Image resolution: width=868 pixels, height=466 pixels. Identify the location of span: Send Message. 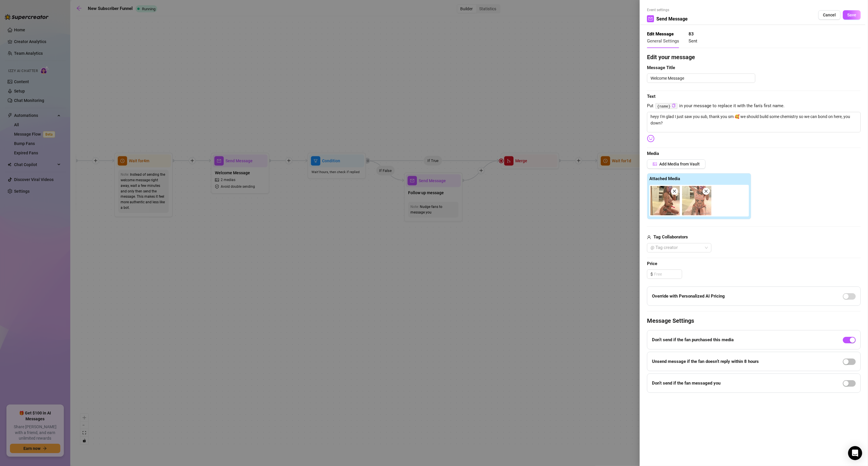
(672, 19).